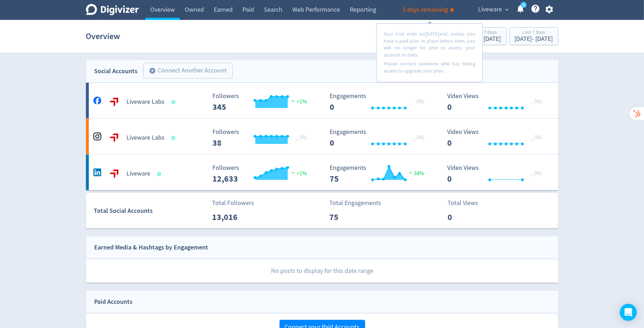 This screenshot has height=328, width=644. I want to click on span: add_circle, so click(153, 70).